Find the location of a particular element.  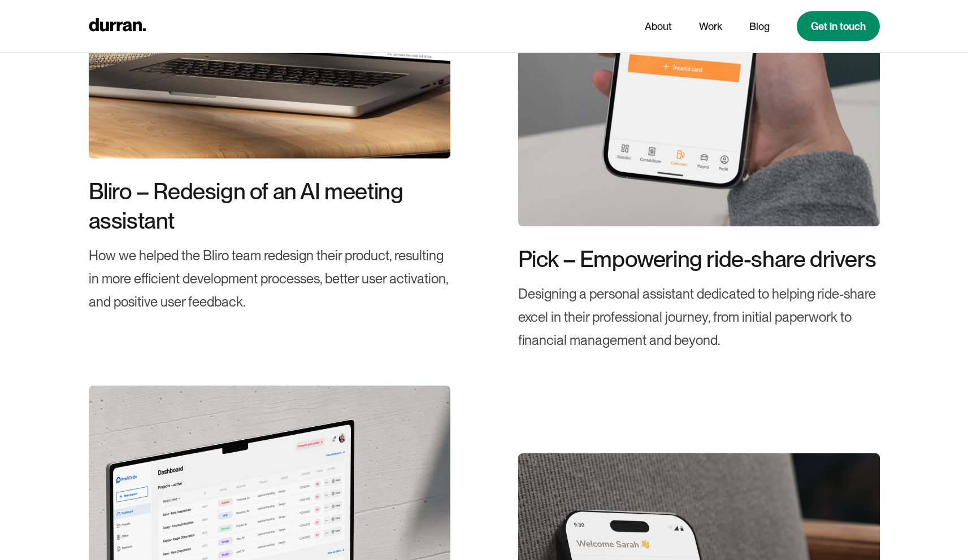

a: About is located at coordinates (658, 27).